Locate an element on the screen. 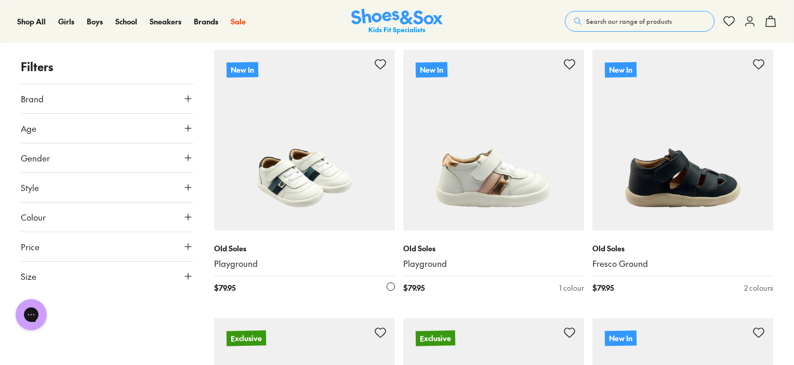 This screenshot has width=794, height=365. span: Brands is located at coordinates (206, 21).